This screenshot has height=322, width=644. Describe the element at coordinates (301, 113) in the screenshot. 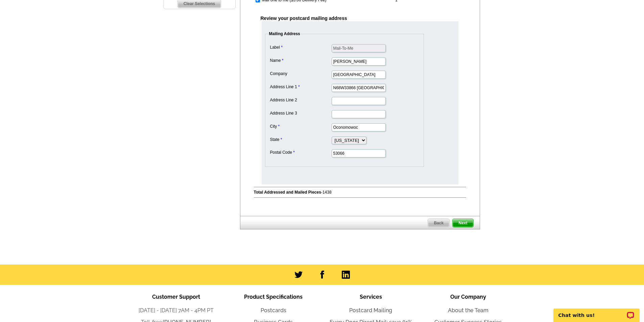

I see `label: Address Line 3` at that location.